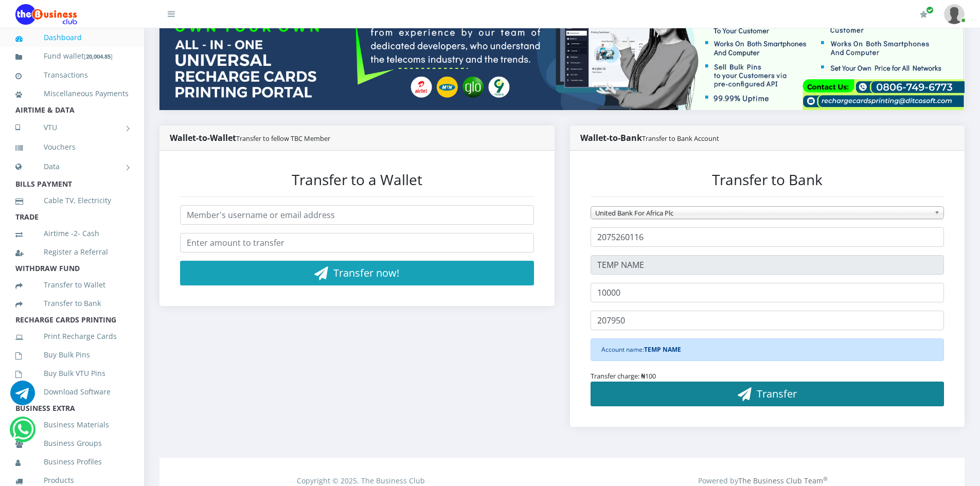  Describe the element at coordinates (763, 213) in the screenshot. I see `span: United Bank For Africa Plc` at that location.